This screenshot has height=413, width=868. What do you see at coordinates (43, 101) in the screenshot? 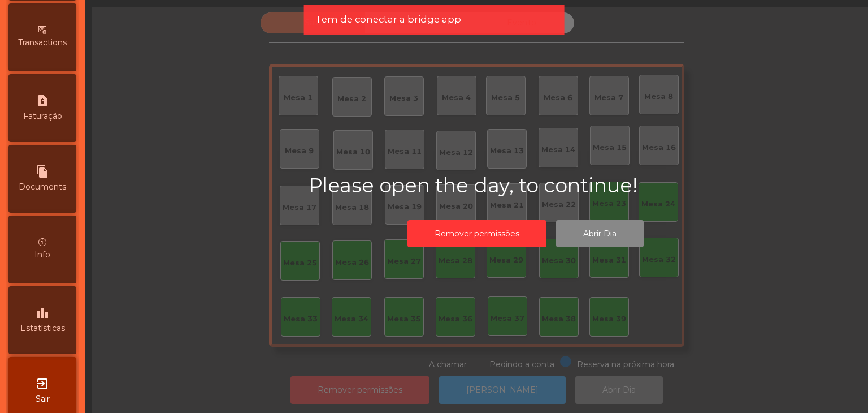
I see `i: request_page` at bounding box center [43, 101].